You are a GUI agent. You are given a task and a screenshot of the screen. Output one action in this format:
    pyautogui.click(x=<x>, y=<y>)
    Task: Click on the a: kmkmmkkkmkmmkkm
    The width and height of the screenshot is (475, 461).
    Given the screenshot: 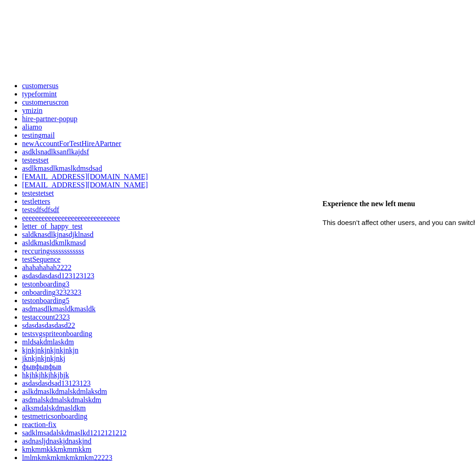 What is the action you would take?
    pyautogui.click(x=57, y=449)
    